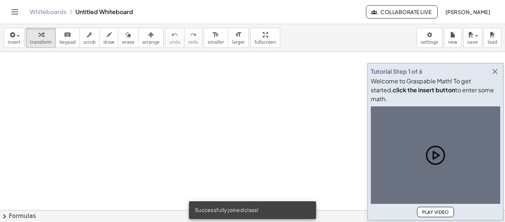 This screenshot has width=505, height=222. I want to click on div: Successfully joined class!, so click(253, 210).